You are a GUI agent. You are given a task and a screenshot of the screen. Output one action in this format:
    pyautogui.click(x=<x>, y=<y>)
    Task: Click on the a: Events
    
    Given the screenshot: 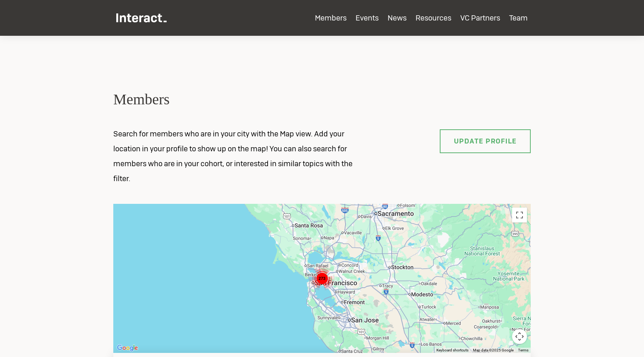 What is the action you would take?
    pyautogui.click(x=368, y=18)
    